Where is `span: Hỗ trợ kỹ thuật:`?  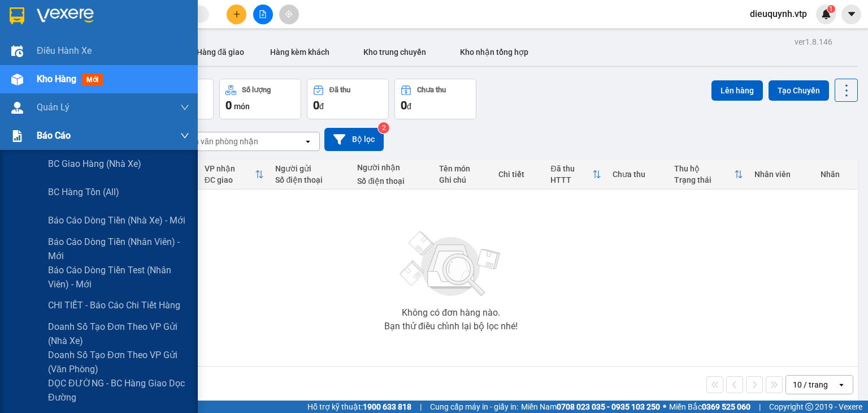
span: Hỗ trợ kỹ thuật: is located at coordinates (359, 406).